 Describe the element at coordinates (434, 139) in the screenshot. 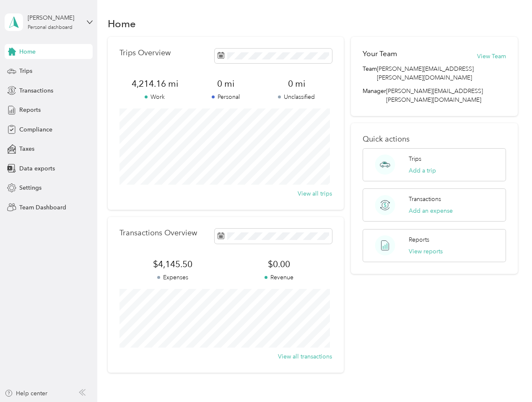

I see `p: Quick actions` at that location.